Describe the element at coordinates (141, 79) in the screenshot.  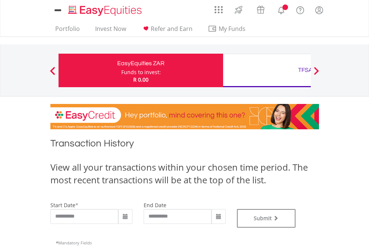
I see `span: R 0.00` at that location.